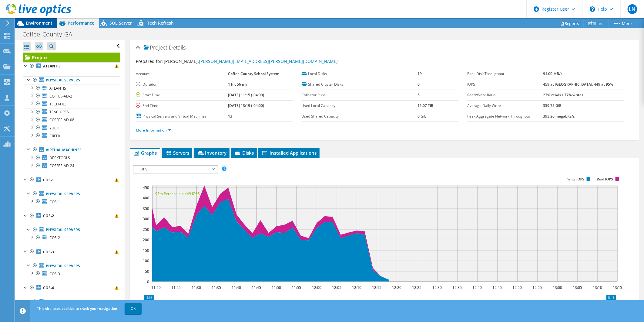  Describe the element at coordinates (57, 88) in the screenshot. I see `span: ATLANTIS` at that location.